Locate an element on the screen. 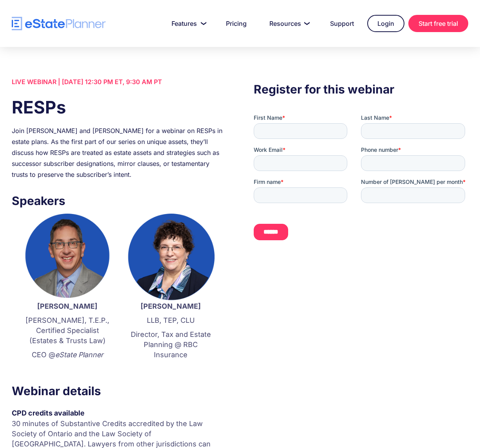  p: Director, Tax and Estate Planning @ RBC Insurance is located at coordinates (170, 345).